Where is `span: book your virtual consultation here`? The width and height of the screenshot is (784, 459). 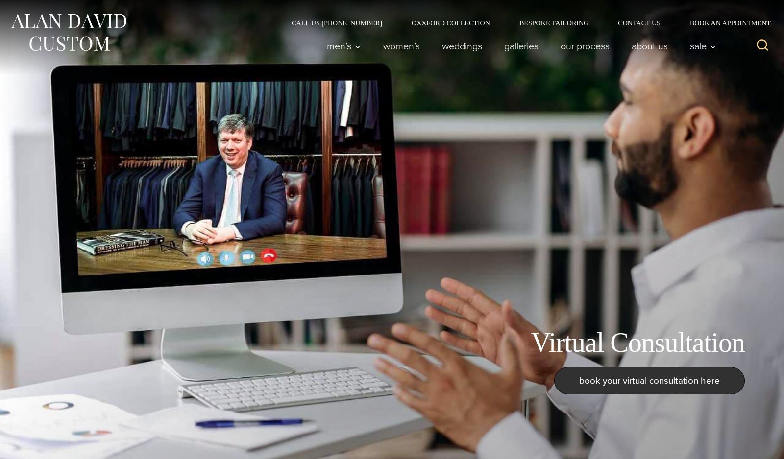 span: book your virtual consultation here is located at coordinates (649, 381).